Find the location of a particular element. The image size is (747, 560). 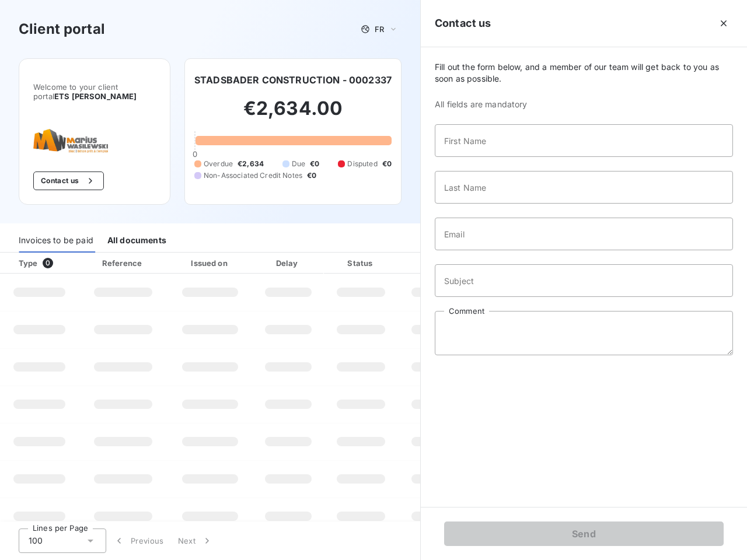

div: Amount is located at coordinates (438, 263).